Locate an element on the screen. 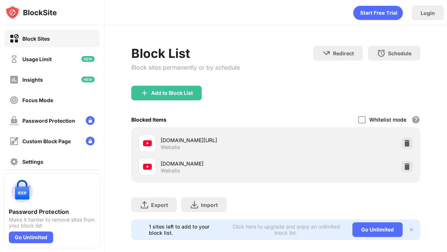  div: Redirect is located at coordinates (343, 53).